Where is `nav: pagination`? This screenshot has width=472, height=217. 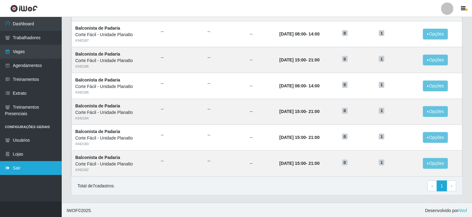 nav: pagination is located at coordinates (442, 186).